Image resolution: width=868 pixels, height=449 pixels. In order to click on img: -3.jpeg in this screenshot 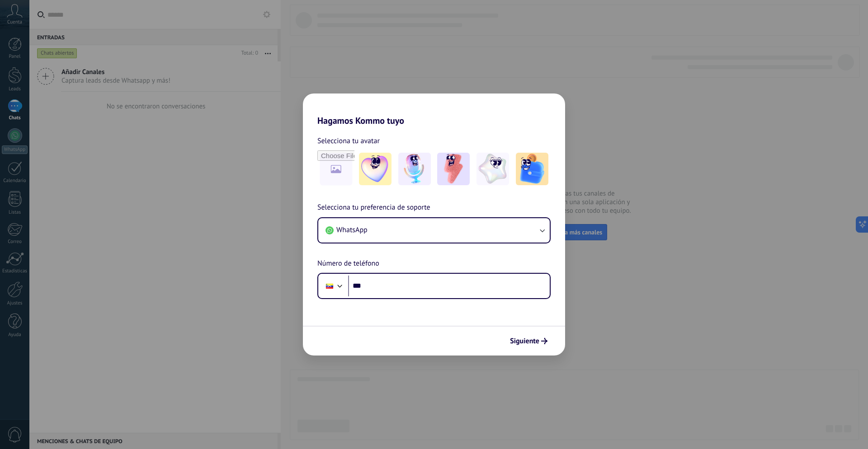, I will do `click(454, 169)`.